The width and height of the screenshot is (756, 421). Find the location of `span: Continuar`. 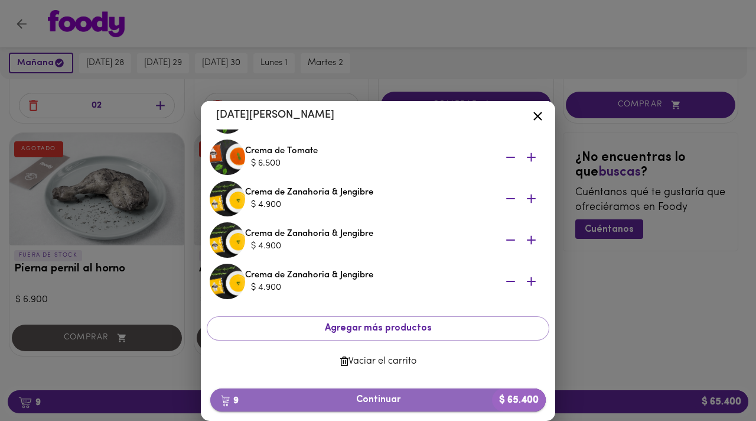

span: Continuar is located at coordinates (378, 399).